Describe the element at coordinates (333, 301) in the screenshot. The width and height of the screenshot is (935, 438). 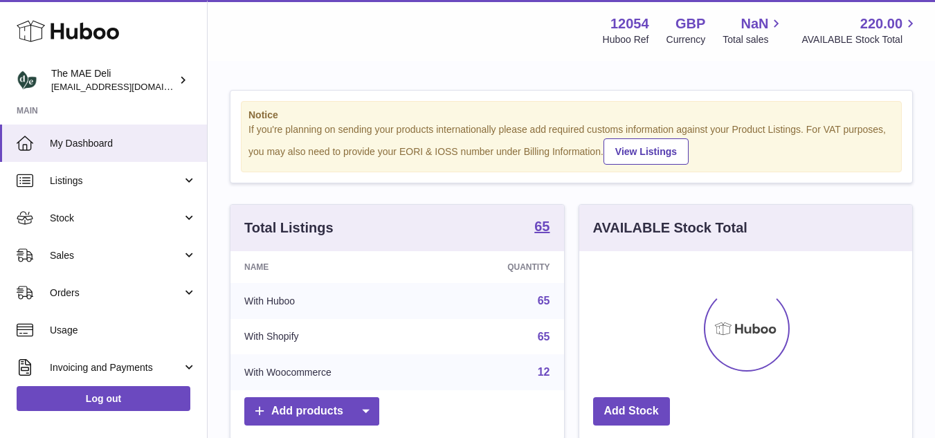
I see `td: With Huboo` at that location.